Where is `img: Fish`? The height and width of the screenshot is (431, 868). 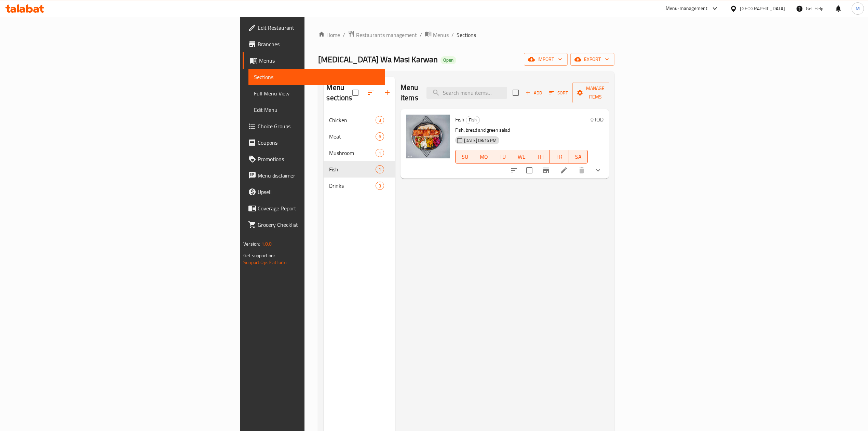
img: Fish is located at coordinates (428, 137).